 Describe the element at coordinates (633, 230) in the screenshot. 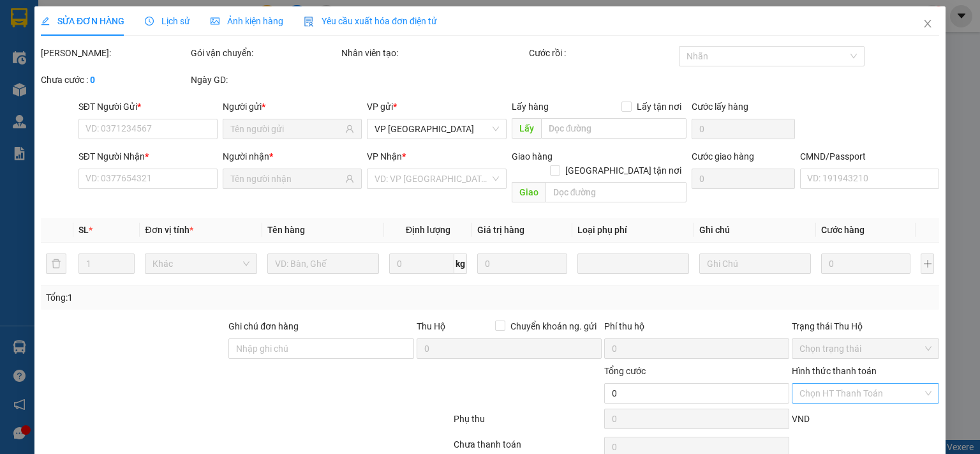

I see `th: Loại phụ phí` at that location.